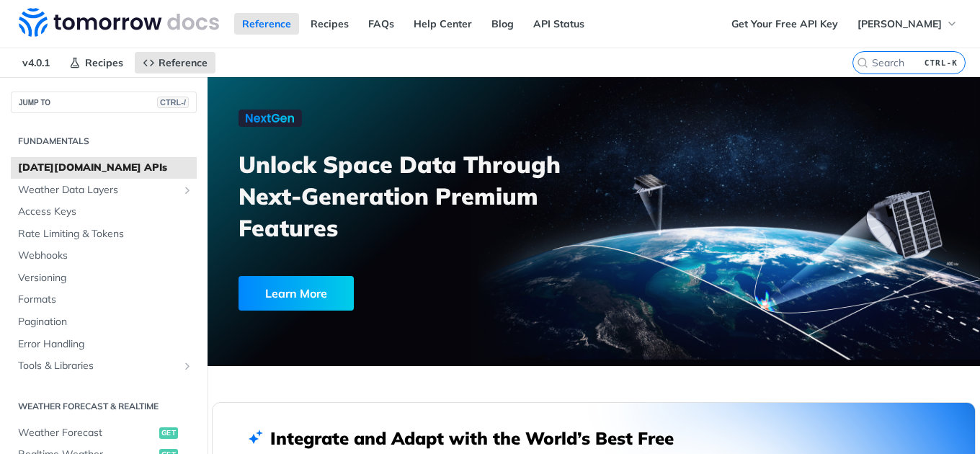  Describe the element at coordinates (104, 141) in the screenshot. I see `h2: Fundamentals` at that location.